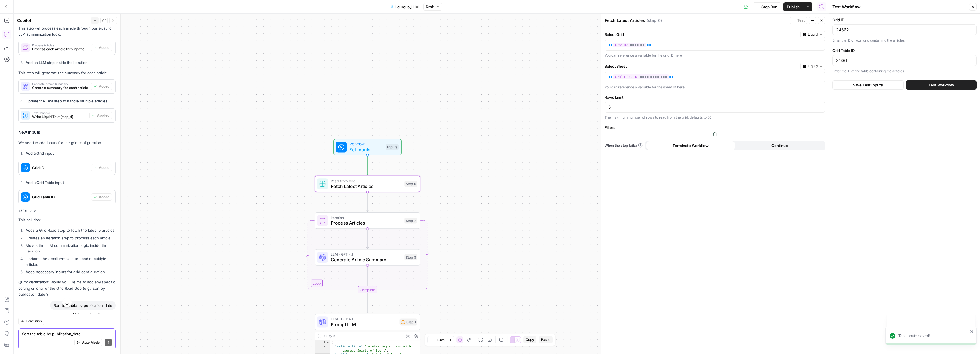  What do you see at coordinates (60, 197) in the screenshot?
I see `span: Grid Table ID` at bounding box center [60, 197].